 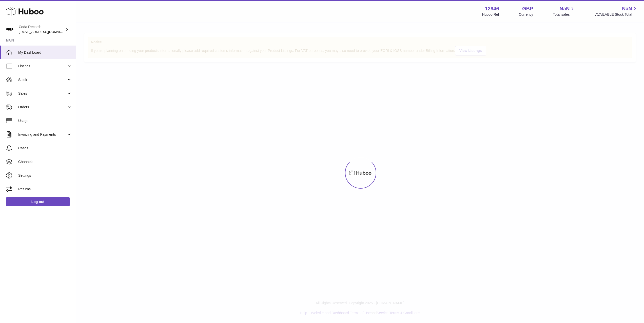 I want to click on span: Usage, so click(x=45, y=121).